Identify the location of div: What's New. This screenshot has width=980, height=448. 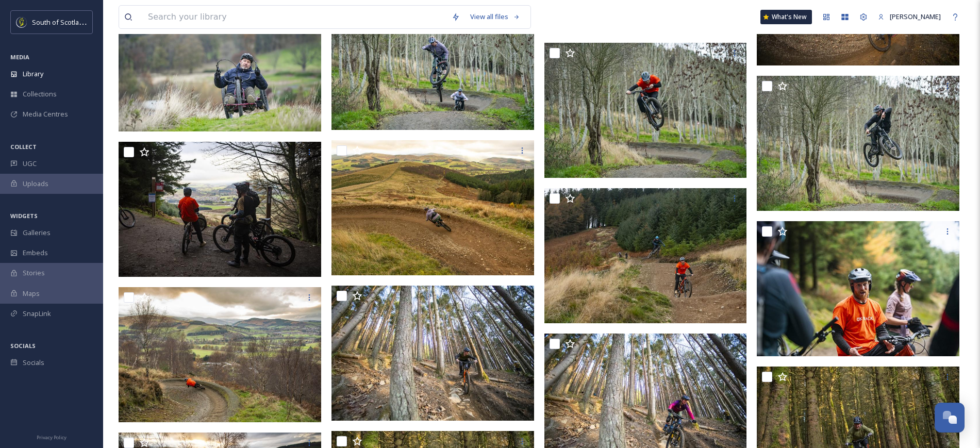
(786, 17).